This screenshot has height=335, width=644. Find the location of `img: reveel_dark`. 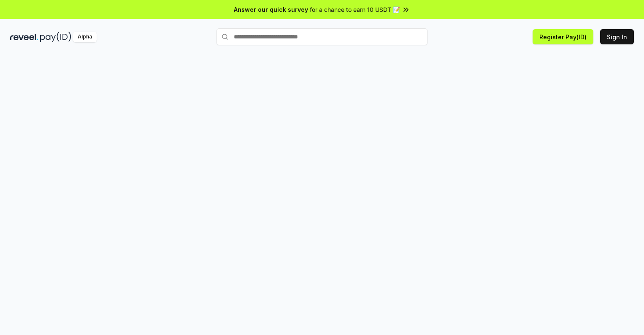

img: reveel_dark is located at coordinates (24, 37).